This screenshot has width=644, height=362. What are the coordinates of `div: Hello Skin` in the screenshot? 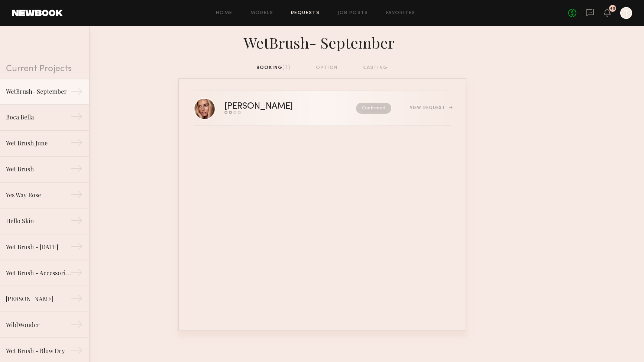 It's located at (38, 221).